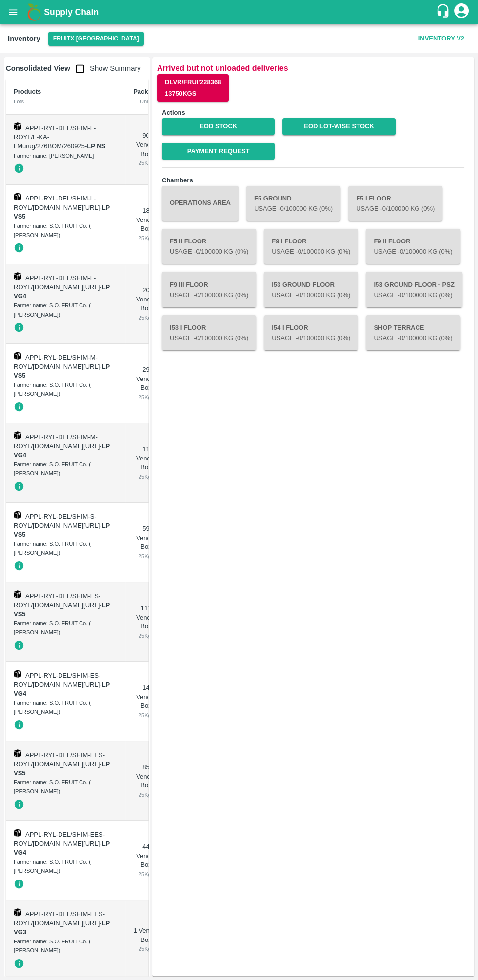 This screenshot has height=980, width=478. What do you see at coordinates (146, 860) in the screenshot?
I see `div: 44 Vendor Box` at bounding box center [146, 860].